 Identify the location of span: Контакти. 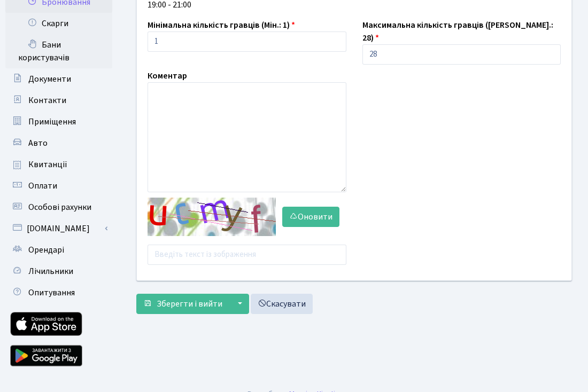
(47, 100).